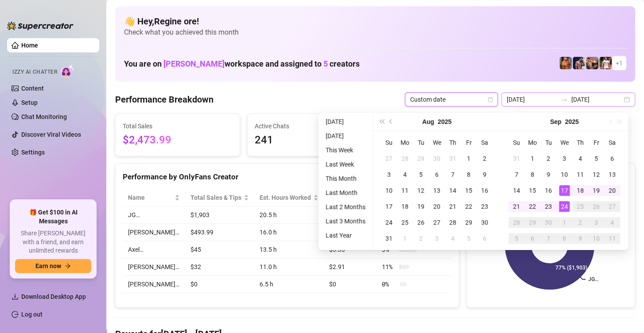 The width and height of the screenshot is (644, 333). Describe the element at coordinates (389, 206) in the screenshot. I see `div: 17` at that location.